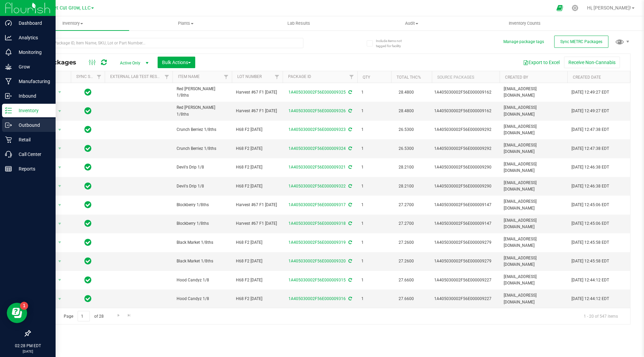  Describe the element at coordinates (32, 125) in the screenshot. I see `p: Outbound` at that location.